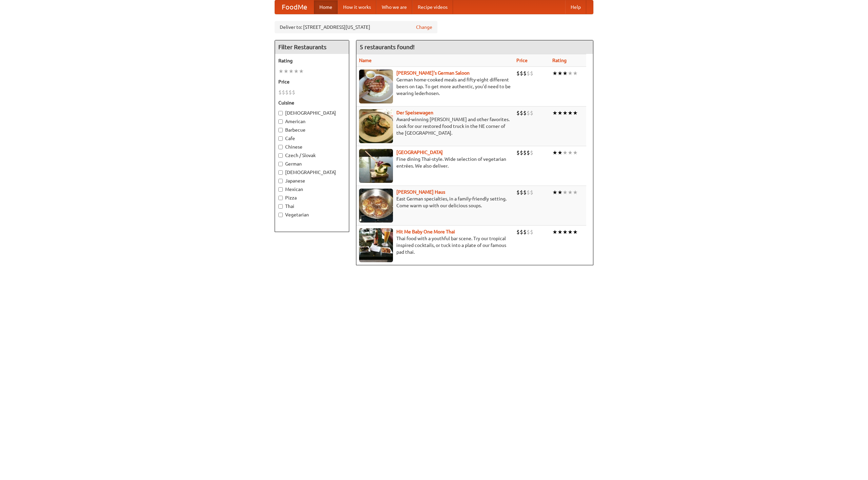 The width and height of the screenshot is (868, 480). What do you see at coordinates (312, 121) in the screenshot?
I see `label: American` at bounding box center [312, 121].